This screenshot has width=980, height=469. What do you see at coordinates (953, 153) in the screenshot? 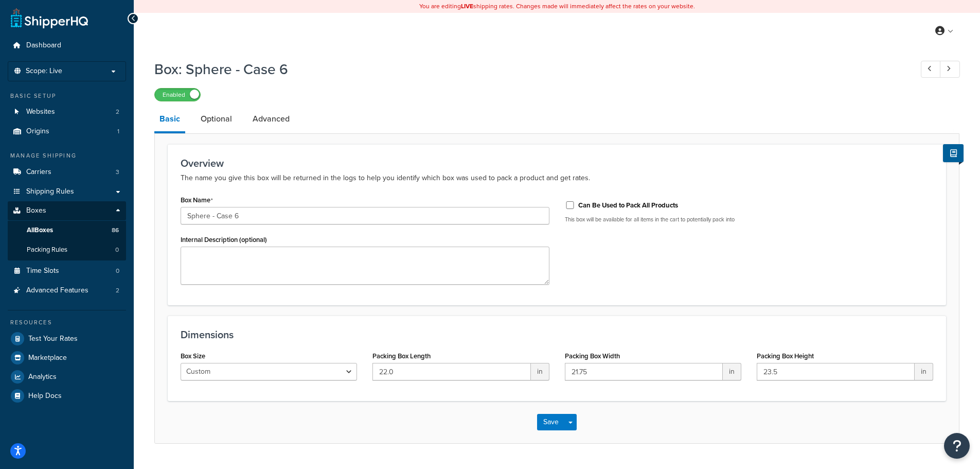
I see `button: Show Help Docs` at bounding box center [953, 153].